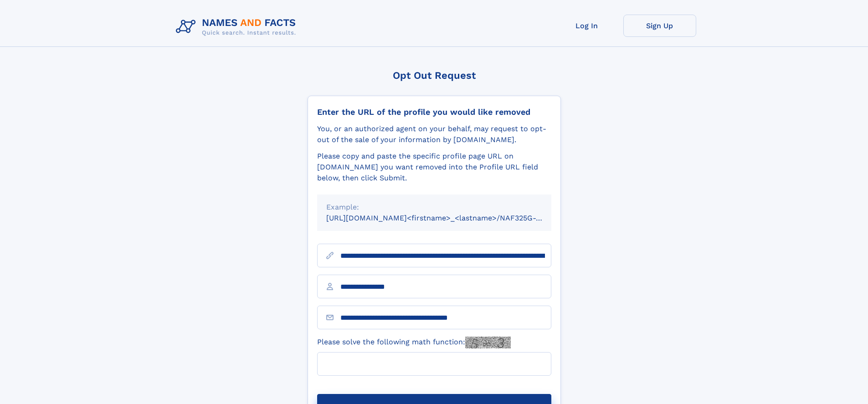  Describe the element at coordinates (434, 207) in the screenshot. I see `div: Example:` at that location.